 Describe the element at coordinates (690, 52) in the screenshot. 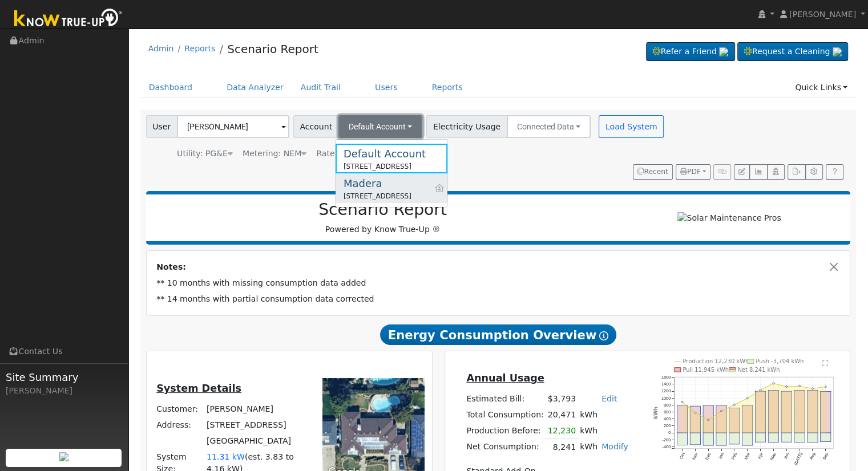

I see `a: Refer a Friend` at that location.